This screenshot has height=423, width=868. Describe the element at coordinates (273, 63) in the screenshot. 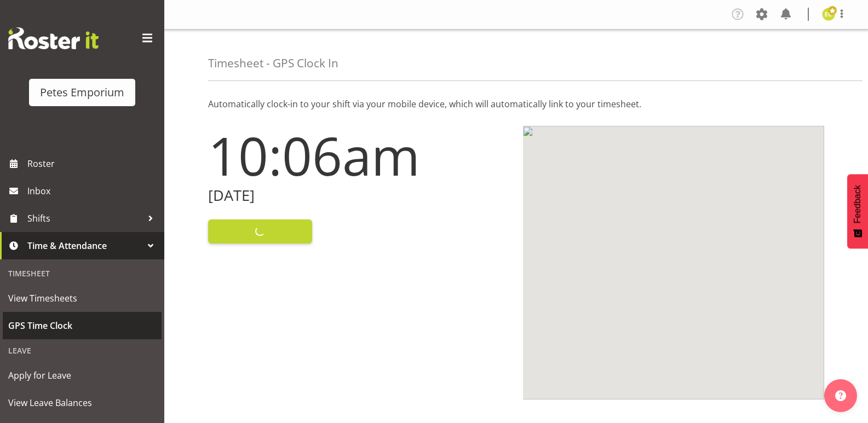

I see `h4: Timesheet - GPS Clock In` at that location.